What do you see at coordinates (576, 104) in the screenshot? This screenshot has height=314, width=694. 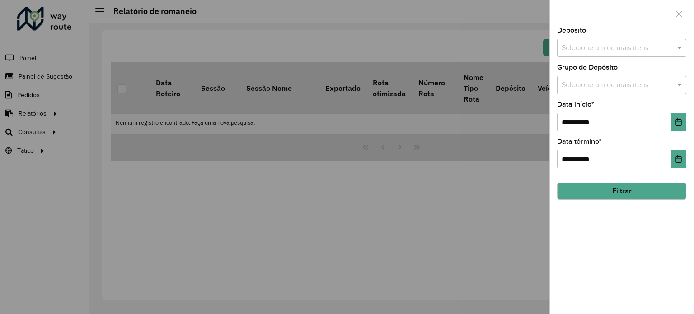 I see `label: Data início` at bounding box center [576, 104].